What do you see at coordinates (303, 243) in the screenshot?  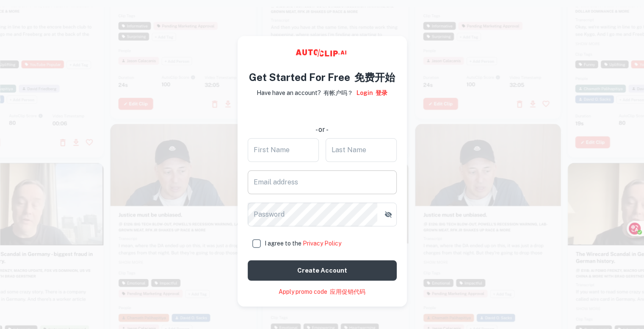 I see `span: I agree to the` at bounding box center [303, 243].